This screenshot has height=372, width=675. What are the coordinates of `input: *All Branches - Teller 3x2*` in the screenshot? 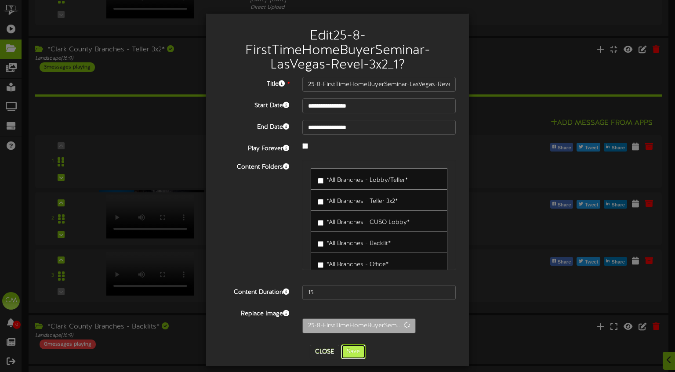 It's located at (320, 202).